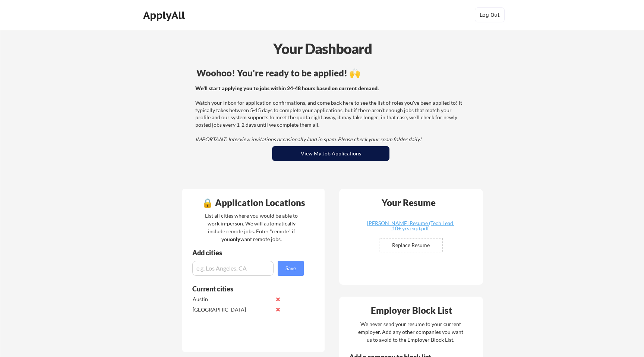 The height and width of the screenshot is (357, 644). Describe the element at coordinates (490, 15) in the screenshot. I see `button: Log Out` at that location.